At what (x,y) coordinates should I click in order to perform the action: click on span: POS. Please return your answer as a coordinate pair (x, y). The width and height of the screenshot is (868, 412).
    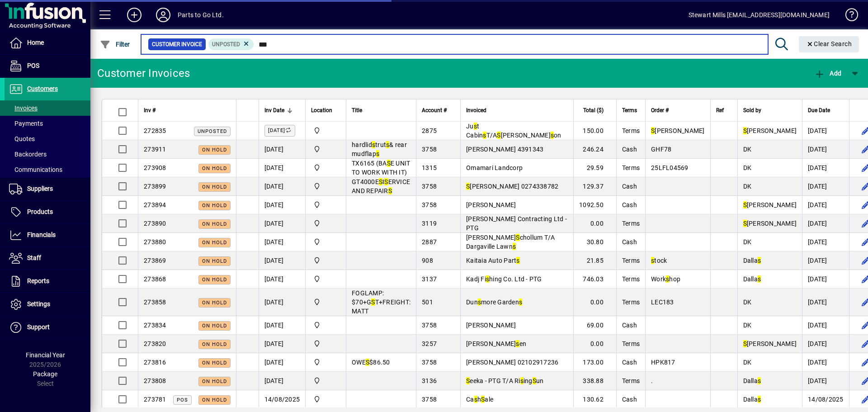
    Looking at the image, I should click on (33, 66).